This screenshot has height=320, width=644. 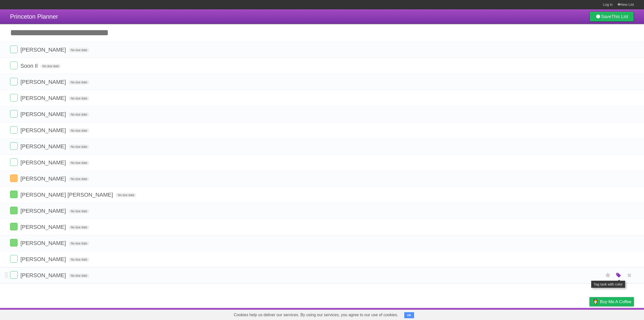 What do you see at coordinates (528, 314) in the screenshot?
I see `a: About` at bounding box center [528, 314].